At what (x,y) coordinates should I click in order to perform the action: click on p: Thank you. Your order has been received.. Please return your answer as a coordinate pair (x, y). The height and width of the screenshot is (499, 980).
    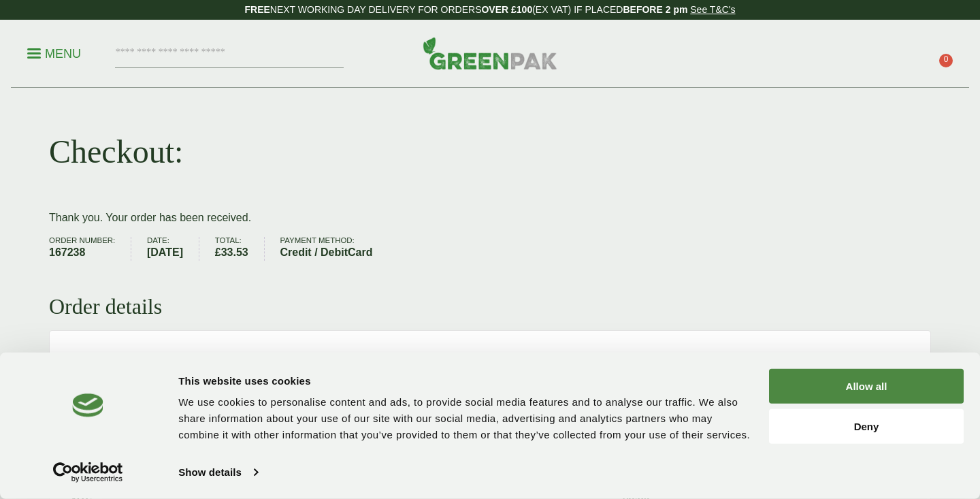
    Looking at the image, I should click on (490, 218).